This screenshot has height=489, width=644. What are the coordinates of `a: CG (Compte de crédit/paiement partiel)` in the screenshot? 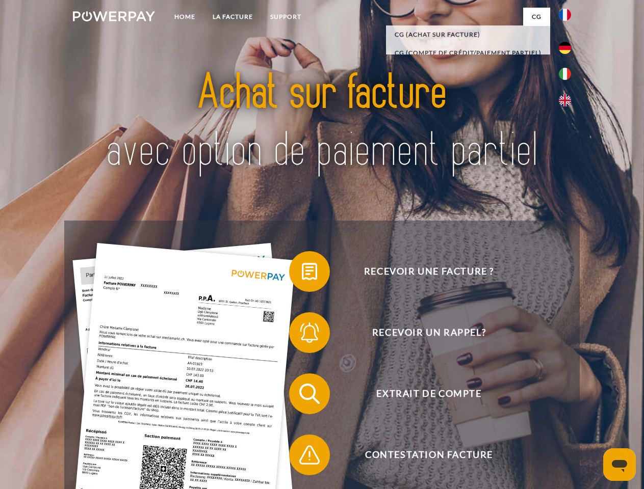 It's located at (468, 53).